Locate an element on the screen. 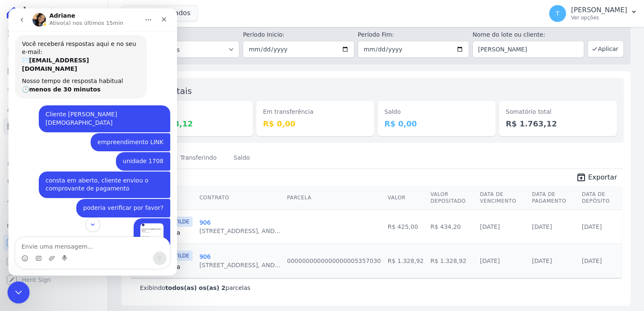  a: Troca de Arquivos is located at coordinates (54, 200).